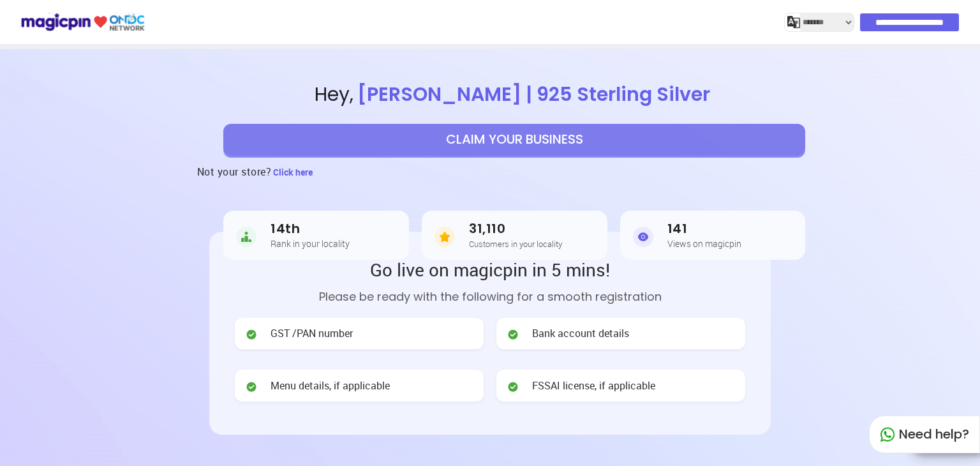 The width and height of the screenshot is (980, 466). Describe the element at coordinates (330, 385) in the screenshot. I see `span: Menu details, if applicable` at that location.